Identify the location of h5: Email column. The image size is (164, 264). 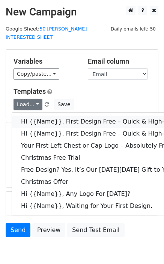
(120, 61).